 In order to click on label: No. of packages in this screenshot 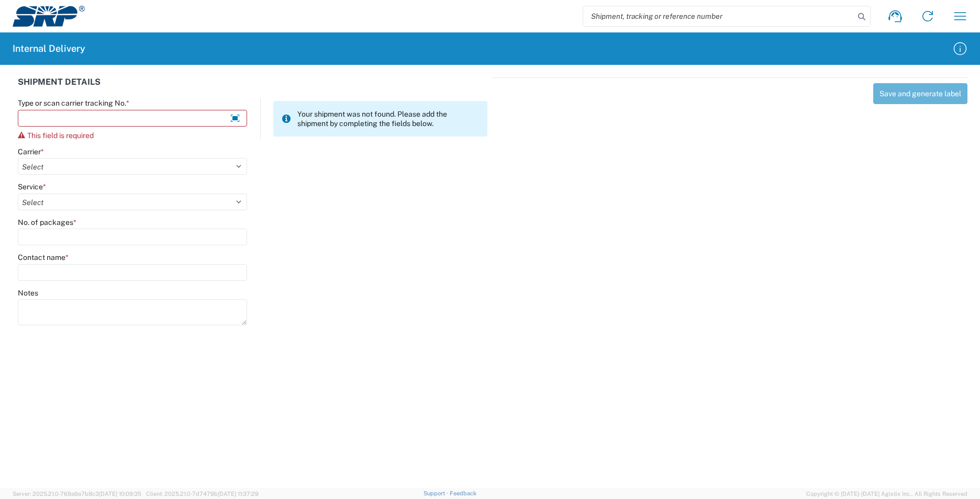, I will do `click(47, 222)`.